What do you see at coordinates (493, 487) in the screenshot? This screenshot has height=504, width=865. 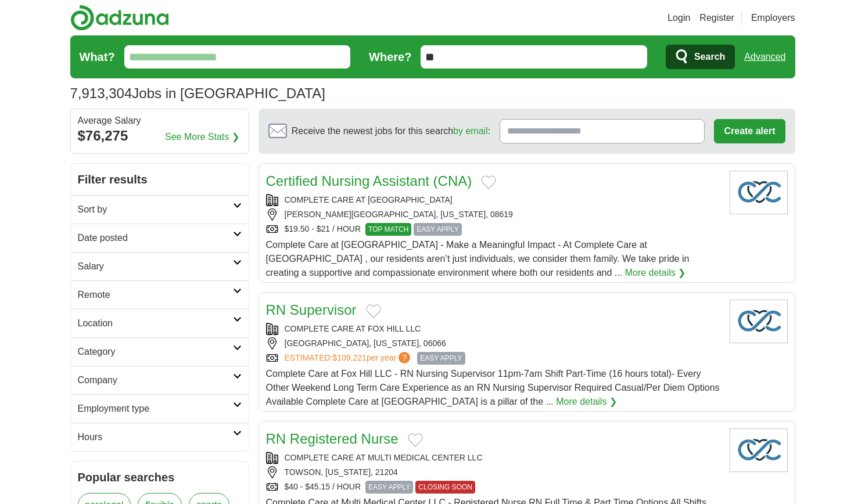 I see `div: $40 - $45.15 / HOUR` at bounding box center [493, 487].